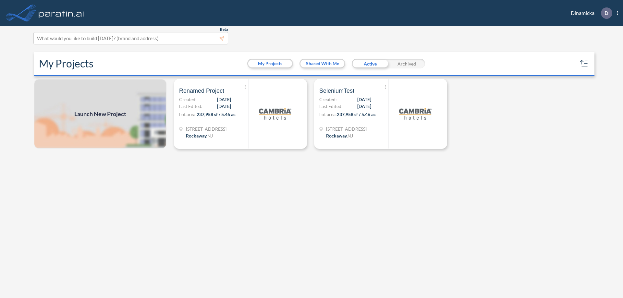  I want to click on button: sort, so click(584, 64).